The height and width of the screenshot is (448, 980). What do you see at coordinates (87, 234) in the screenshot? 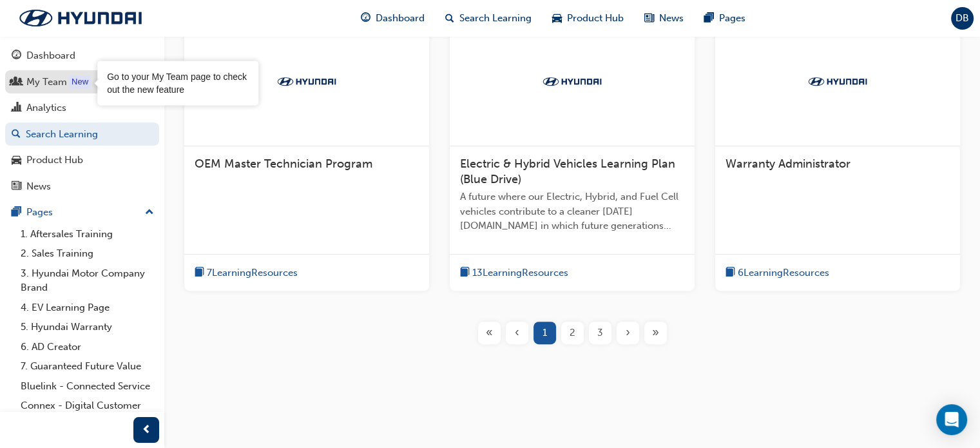
I see `a: 1. Aftersales Training` at bounding box center [87, 234].